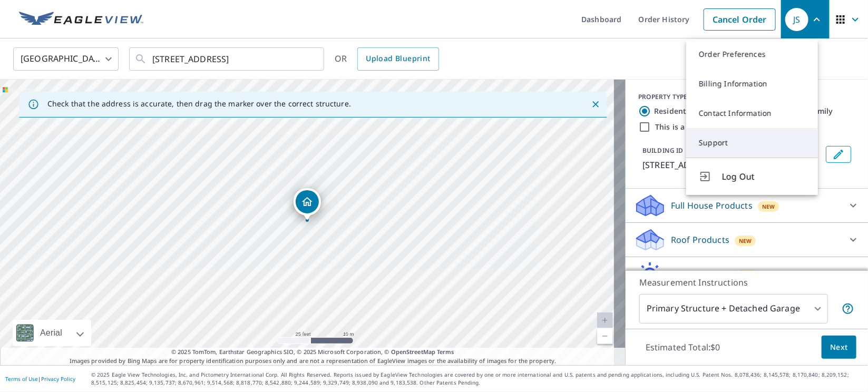  What do you see at coordinates (838, 155) in the screenshot?
I see `button: Edit building 1` at bounding box center [838, 155].